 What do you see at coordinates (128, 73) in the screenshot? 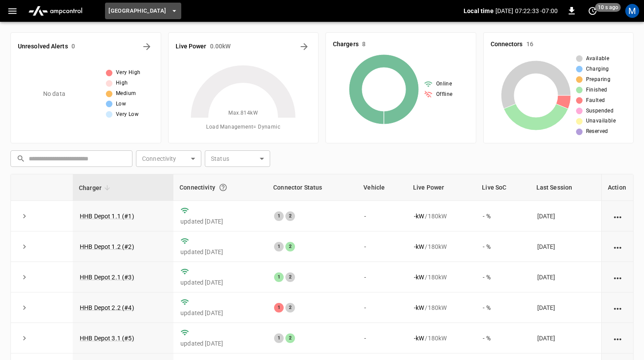
I see `span: Very High` at bounding box center [128, 73].